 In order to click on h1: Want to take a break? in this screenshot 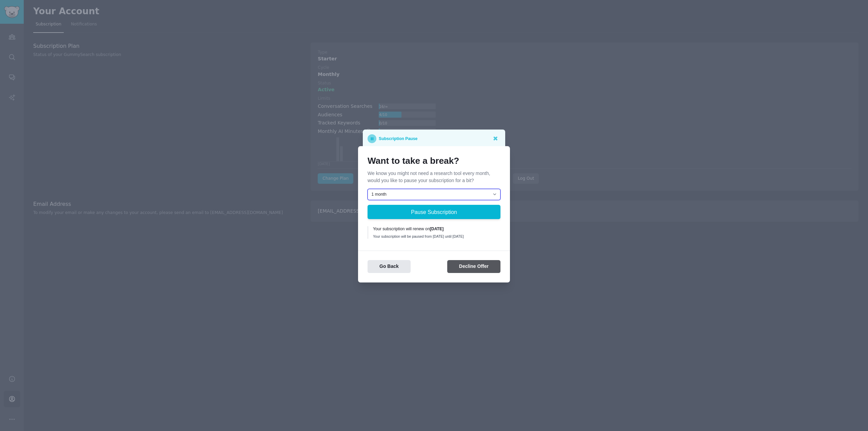, I will do `click(434, 161)`.